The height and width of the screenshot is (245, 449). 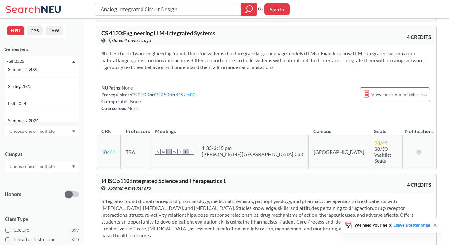 What do you see at coordinates (249, 9) in the screenshot?
I see `div: magnifying glass` at bounding box center [249, 9].